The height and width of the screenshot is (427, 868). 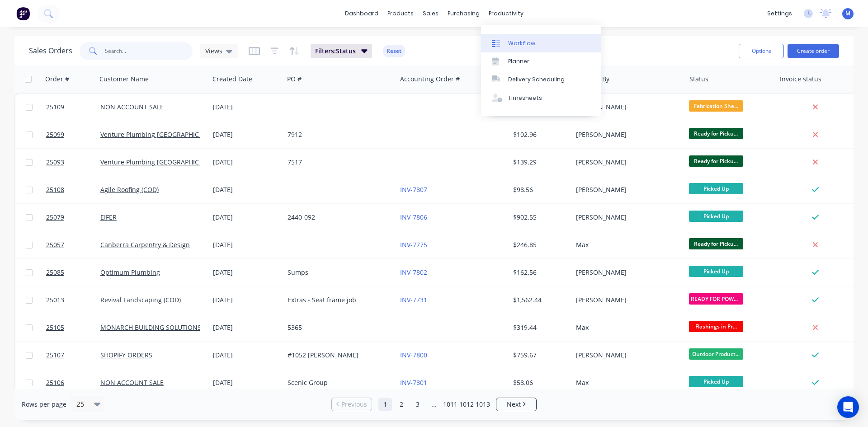 What do you see at coordinates (44, 404) in the screenshot?
I see `span: Rows per page` at bounding box center [44, 404].